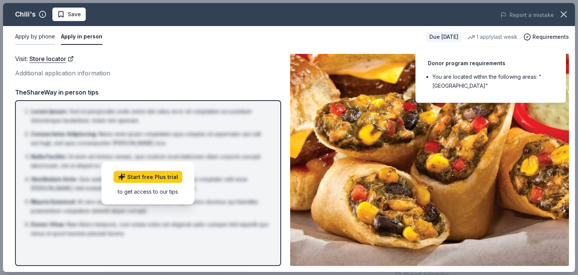 The image size is (578, 275). Describe the element at coordinates (150, 116) in the screenshot. I see `li: Sed ut perspiciatis unde omnis iste natus error sit voluptatem accusantium doloremque laudantium,...` at that location.